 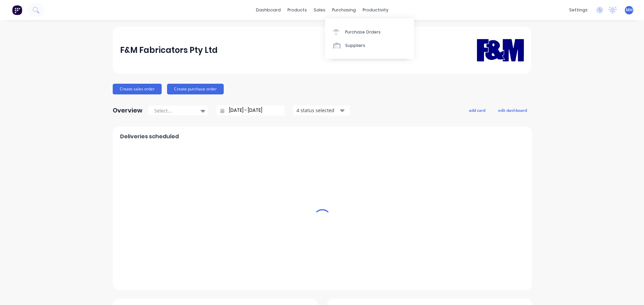 I want to click on span: Deliveries scheduled, so click(x=149, y=137).